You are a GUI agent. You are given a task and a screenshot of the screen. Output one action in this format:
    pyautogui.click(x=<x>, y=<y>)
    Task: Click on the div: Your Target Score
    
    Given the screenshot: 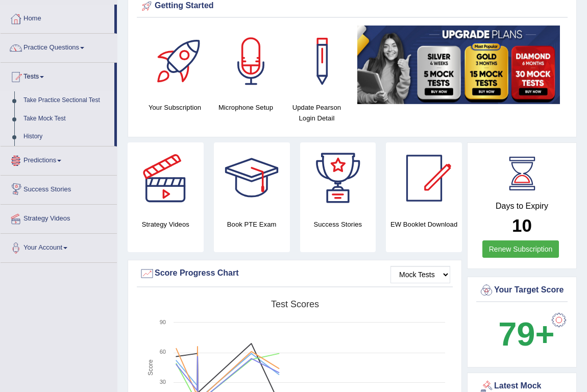 What is the action you would take?
    pyautogui.click(x=522, y=291)
    